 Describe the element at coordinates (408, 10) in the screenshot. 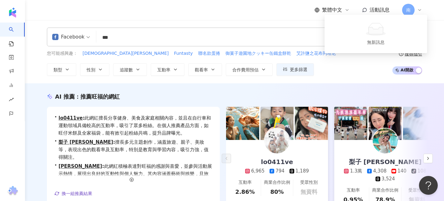

I see `span: 南` at that location.